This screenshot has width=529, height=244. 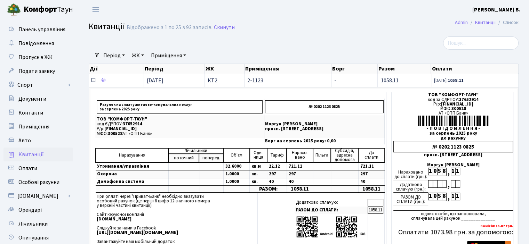 I want to click on li: Список, so click(x=507, y=23).